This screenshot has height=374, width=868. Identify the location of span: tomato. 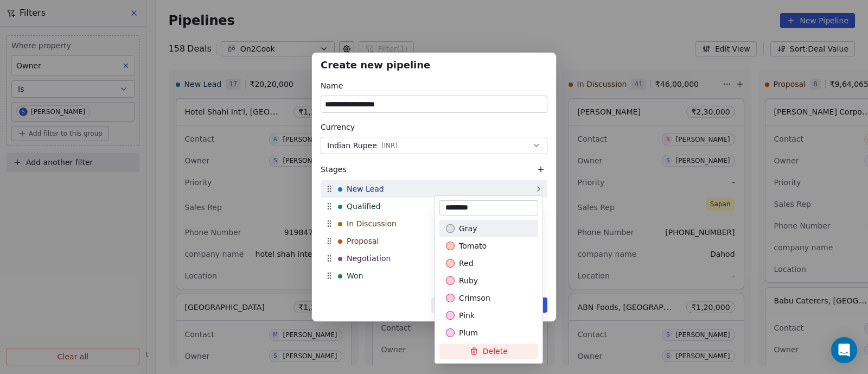
(473, 246).